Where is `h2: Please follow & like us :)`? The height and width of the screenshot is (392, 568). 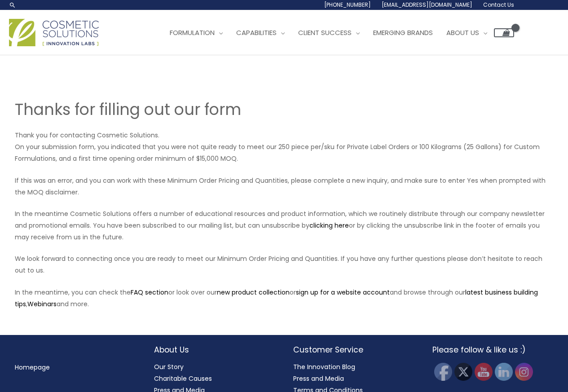 h2: Please follow & like us :) is located at coordinates (493, 350).